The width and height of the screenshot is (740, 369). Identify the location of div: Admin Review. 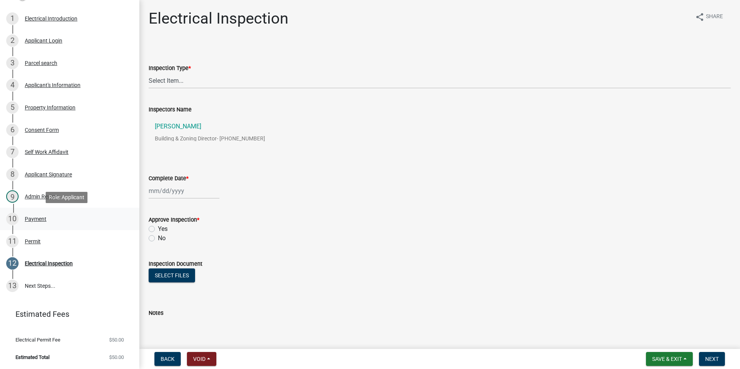
(41, 197).